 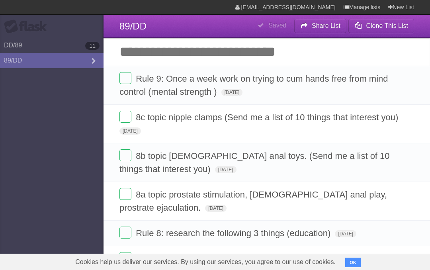 What do you see at coordinates (277, 25) in the screenshot?
I see `b: Saved` at bounding box center [277, 25].